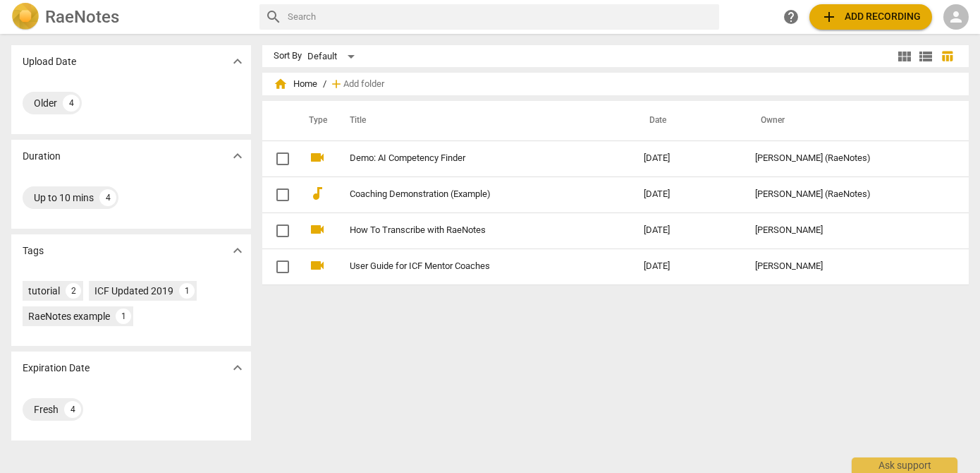 This screenshot has height=473, width=980. Describe the element at coordinates (792, 17) in the screenshot. I see `span: help` at that location.